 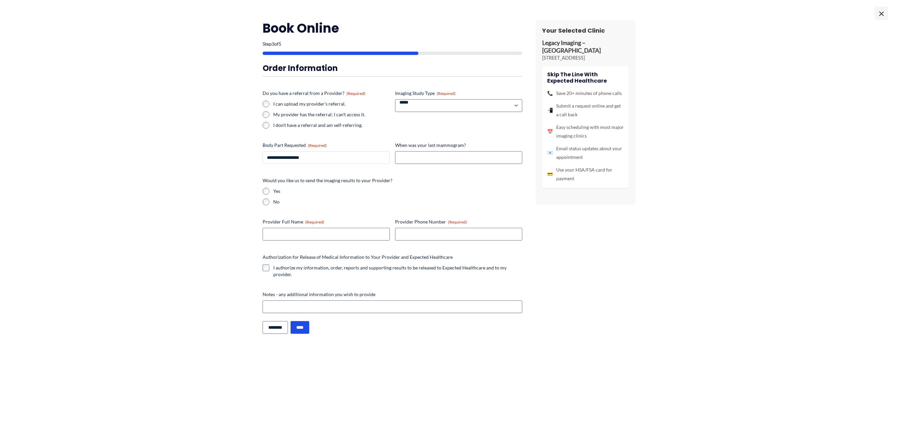 I want to click on legend: Do you have a referral from a Provider?, so click(x=314, y=93).